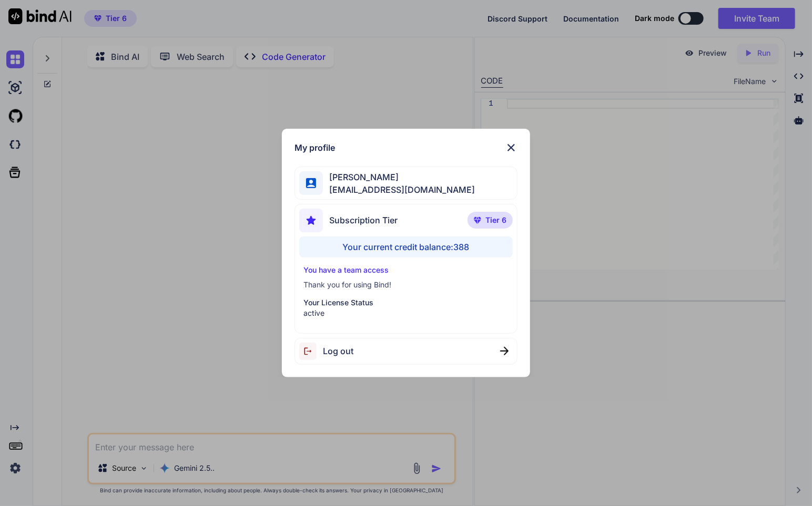  I want to click on p: Your License Status, so click(406, 303).